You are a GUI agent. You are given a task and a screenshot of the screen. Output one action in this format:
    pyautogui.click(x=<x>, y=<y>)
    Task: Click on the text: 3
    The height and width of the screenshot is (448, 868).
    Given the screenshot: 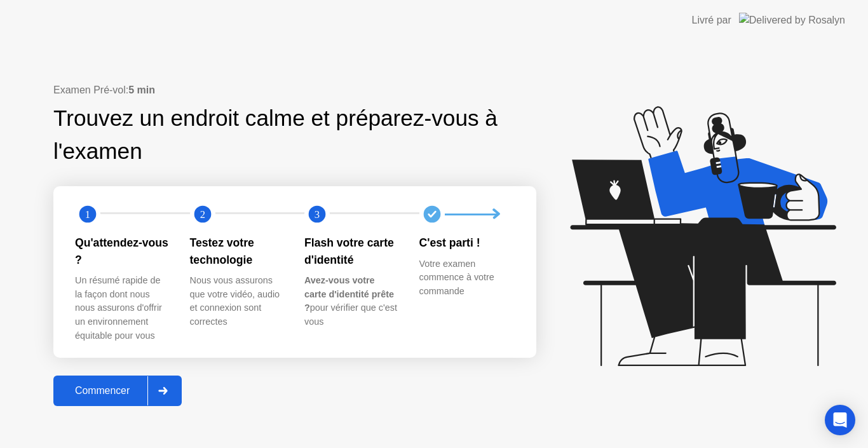 What is the action you would take?
    pyautogui.click(x=317, y=214)
    